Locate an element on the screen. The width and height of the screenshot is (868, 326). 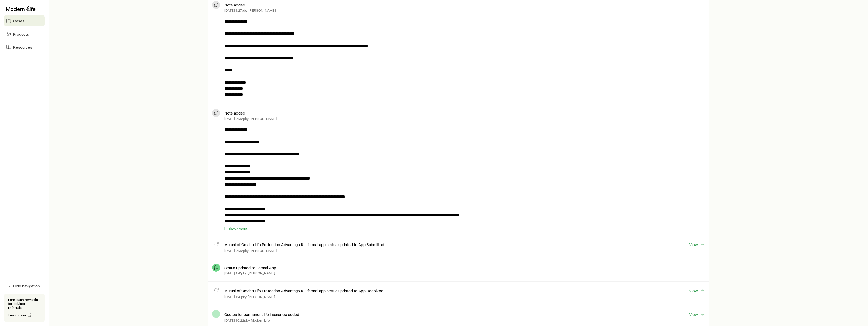
span: Hide navigation is located at coordinates (27, 286).